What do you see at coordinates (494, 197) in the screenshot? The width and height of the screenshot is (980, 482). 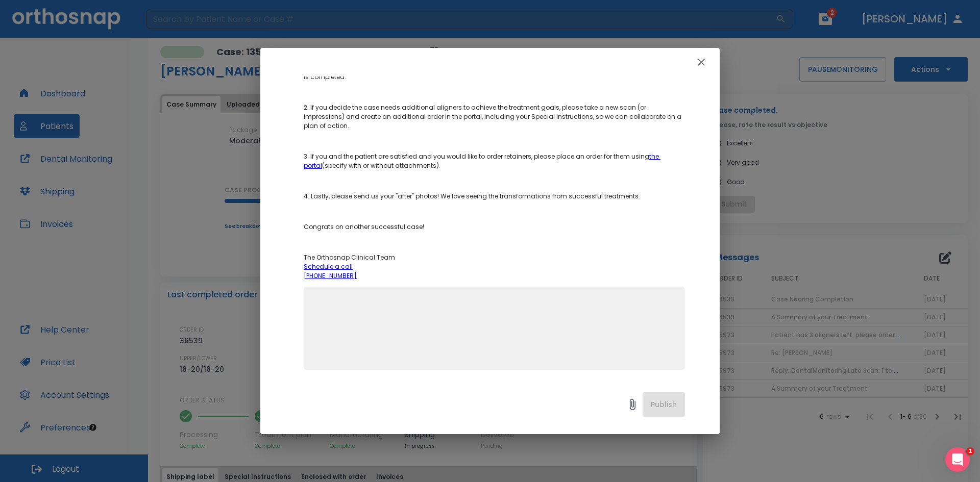 I see `p: 4. Lastly, please send us your "after" photos! We love seeing the transformations from successful...` at bounding box center [494, 197].